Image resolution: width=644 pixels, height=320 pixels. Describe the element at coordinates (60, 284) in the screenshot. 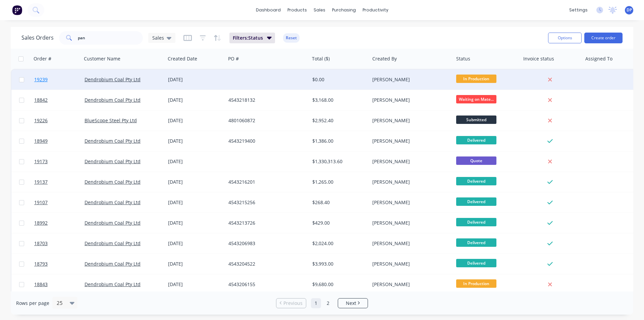

I see `a: 18843` at that location.